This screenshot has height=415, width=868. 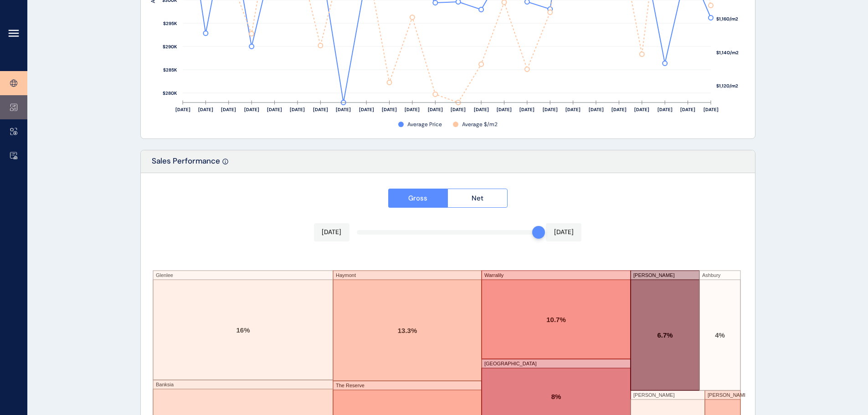 What do you see at coordinates (480, 124) in the screenshot?
I see `span: Average $/m2` at bounding box center [480, 124].